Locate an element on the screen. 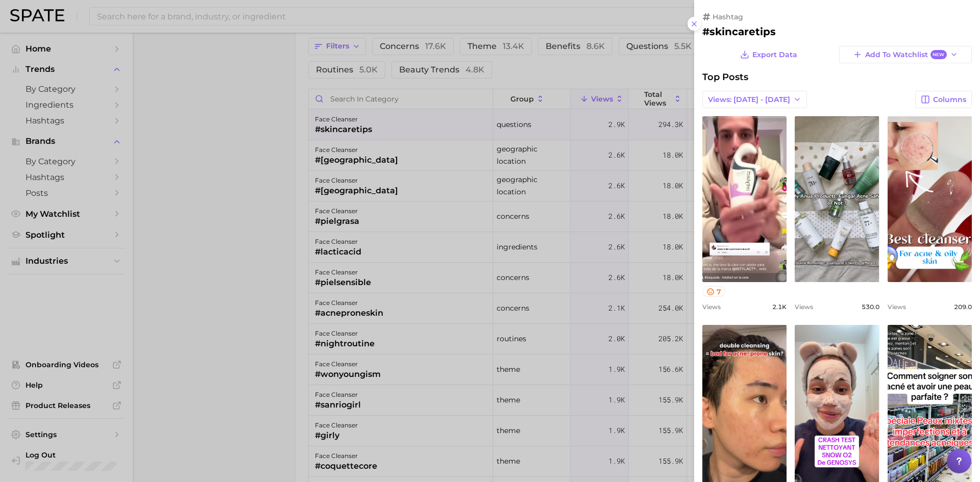  span: New is located at coordinates (939, 54).